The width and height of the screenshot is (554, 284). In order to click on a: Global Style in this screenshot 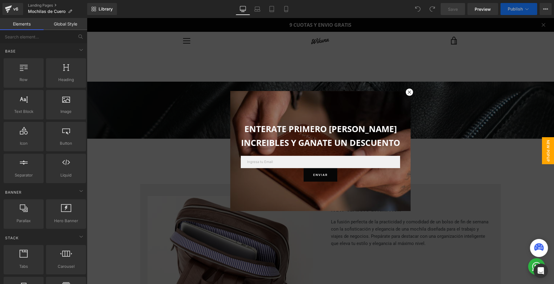, I will do `click(65, 24)`.